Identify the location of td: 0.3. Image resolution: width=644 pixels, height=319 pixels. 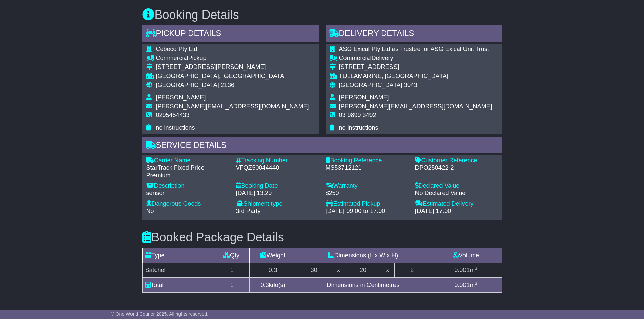
(272, 270).